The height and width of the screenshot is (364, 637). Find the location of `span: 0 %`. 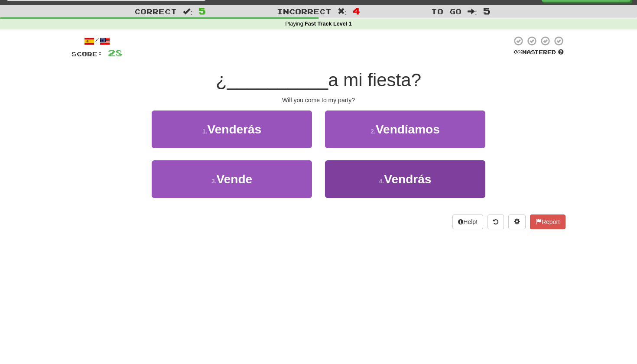

span: 0 % is located at coordinates (518, 52).